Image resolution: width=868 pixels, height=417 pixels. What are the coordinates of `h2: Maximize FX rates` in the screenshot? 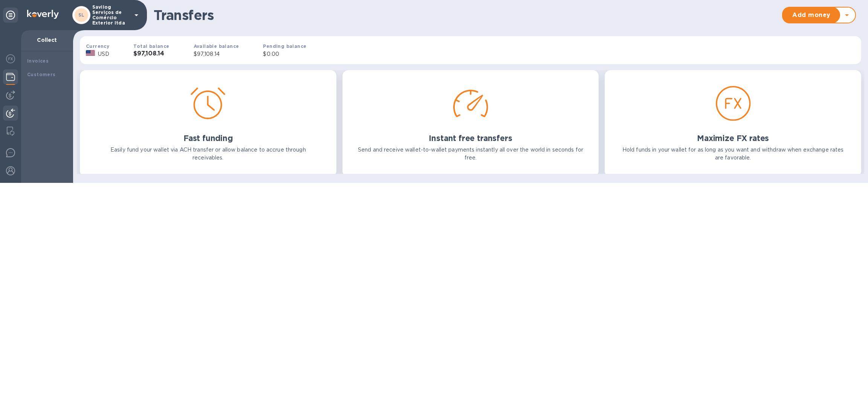 It's located at (733, 138).